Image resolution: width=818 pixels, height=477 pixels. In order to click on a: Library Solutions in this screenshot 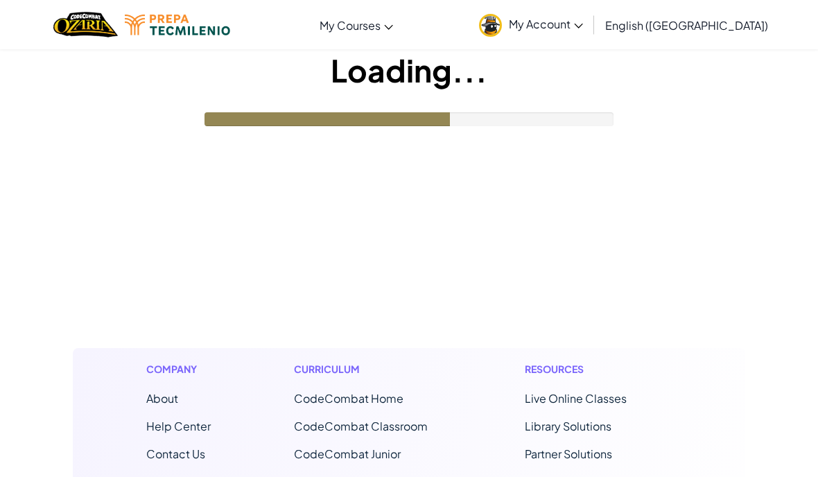, I will do `click(568, 426)`.